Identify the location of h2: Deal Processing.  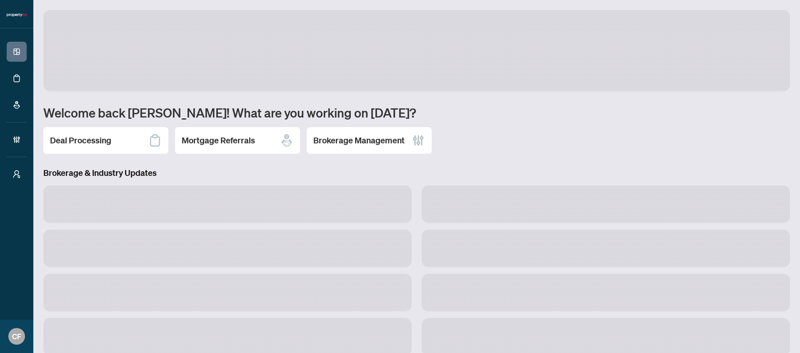
(80, 140).